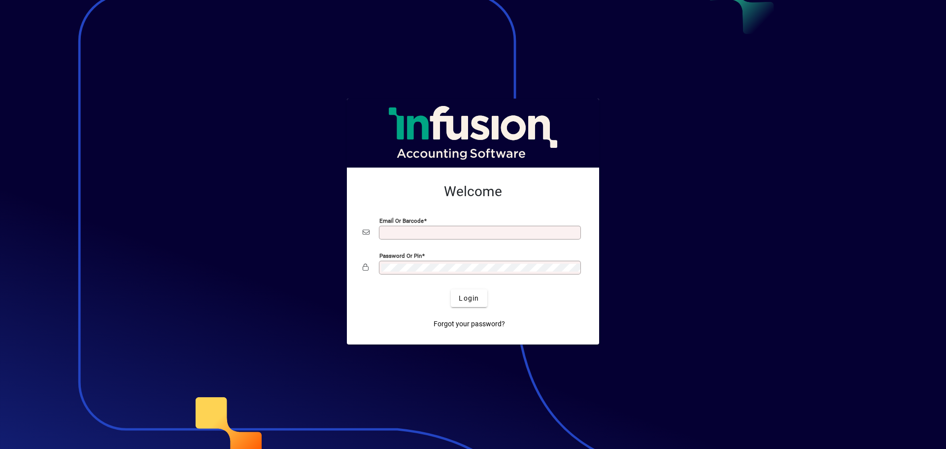 Image resolution: width=946 pixels, height=449 pixels. I want to click on span: Login, so click(469, 298).